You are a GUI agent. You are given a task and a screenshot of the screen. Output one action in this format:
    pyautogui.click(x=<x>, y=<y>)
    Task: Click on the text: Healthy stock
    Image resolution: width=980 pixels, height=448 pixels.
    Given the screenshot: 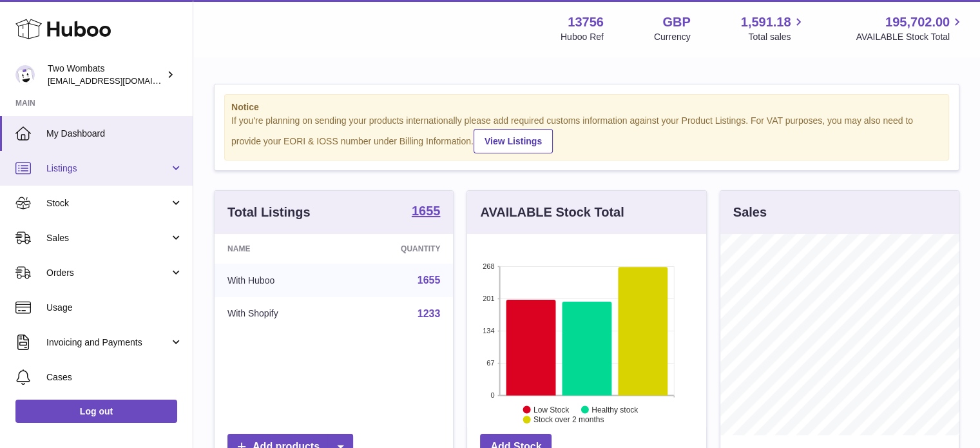 What is the action you would take?
    pyautogui.click(x=615, y=410)
    